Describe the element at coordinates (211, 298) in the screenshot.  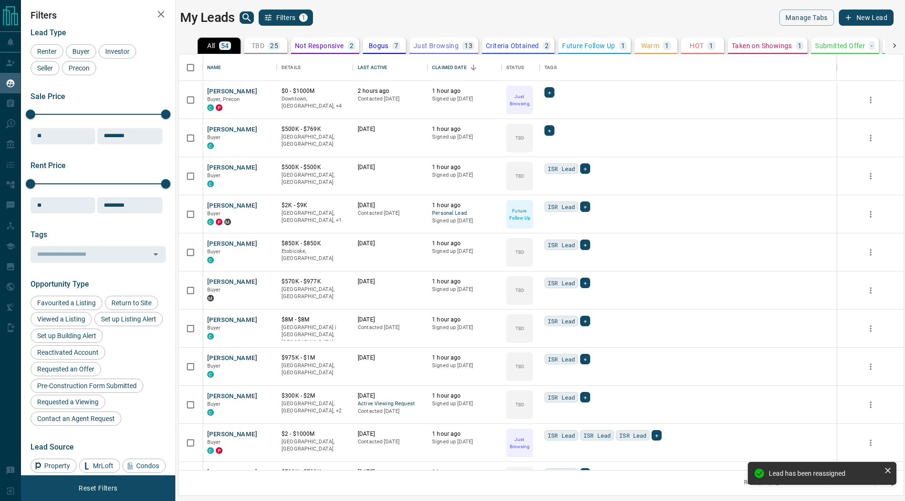
I see `div: mrloft.ca` at that location.